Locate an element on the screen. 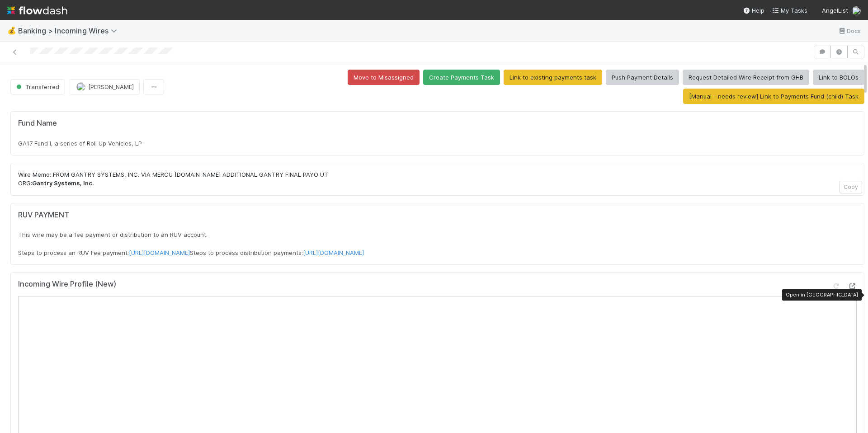  button: Push Payment Details is located at coordinates (642, 77).